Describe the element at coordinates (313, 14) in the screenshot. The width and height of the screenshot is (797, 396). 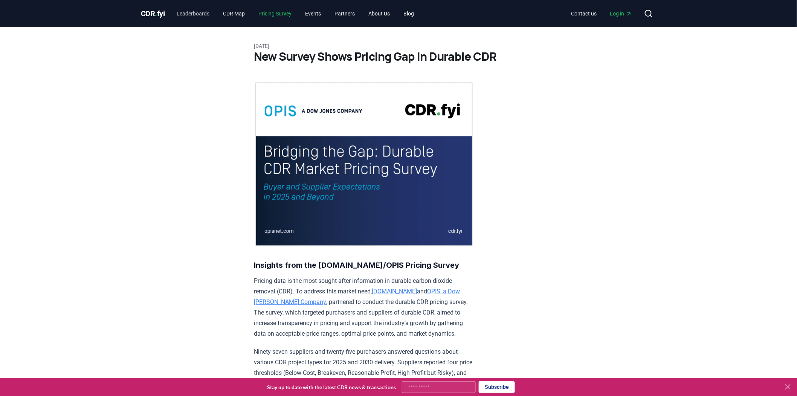
I see `a: Events` at that location.